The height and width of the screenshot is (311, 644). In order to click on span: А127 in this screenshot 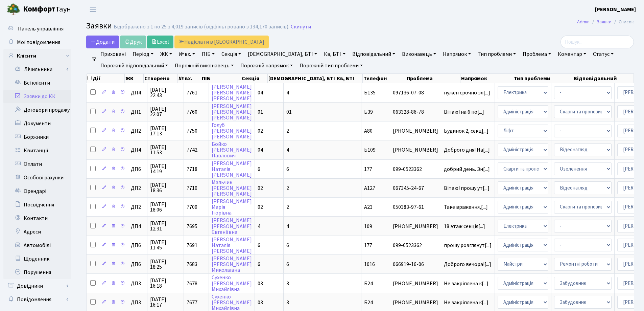, I will do `click(370, 188)`.